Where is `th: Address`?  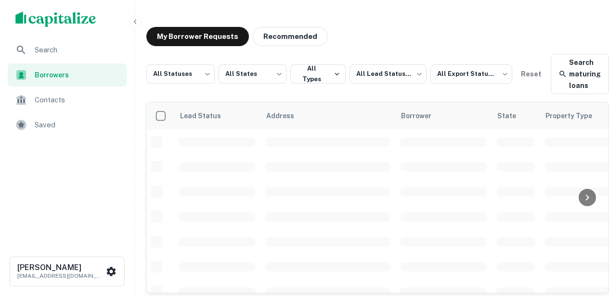 th: Address is located at coordinates (328, 116).